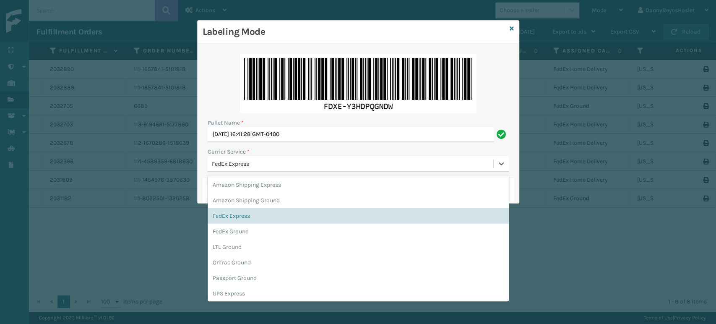 The width and height of the screenshot is (716, 324). What do you see at coordinates (358, 231) in the screenshot?
I see `div: FedEx Ground` at bounding box center [358, 231].